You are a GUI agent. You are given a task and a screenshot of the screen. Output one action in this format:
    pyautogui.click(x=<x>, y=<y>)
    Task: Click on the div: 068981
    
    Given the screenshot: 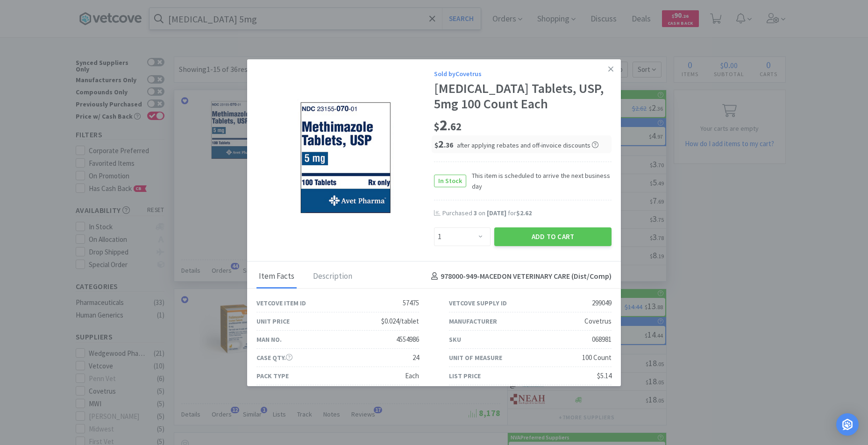 What is the action you would take?
    pyautogui.click(x=602, y=339)
    